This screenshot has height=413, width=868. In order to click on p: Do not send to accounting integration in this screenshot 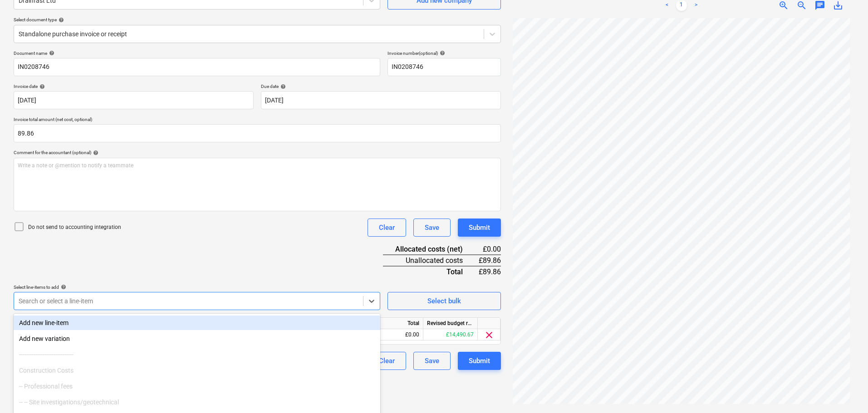, I will do `click(74, 227)`.